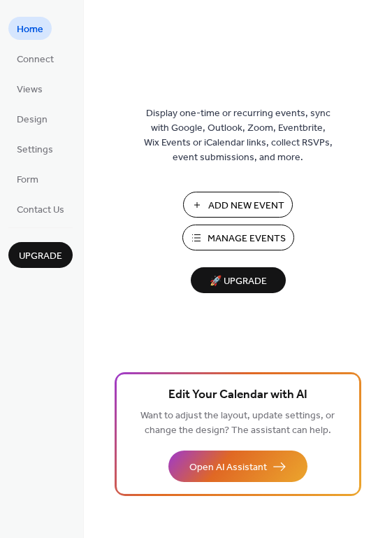  I want to click on a: Form, so click(27, 178).